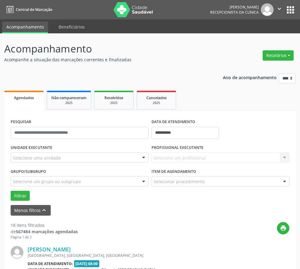 The image size is (300, 269). I want to click on button: Relatórios, so click(278, 56).